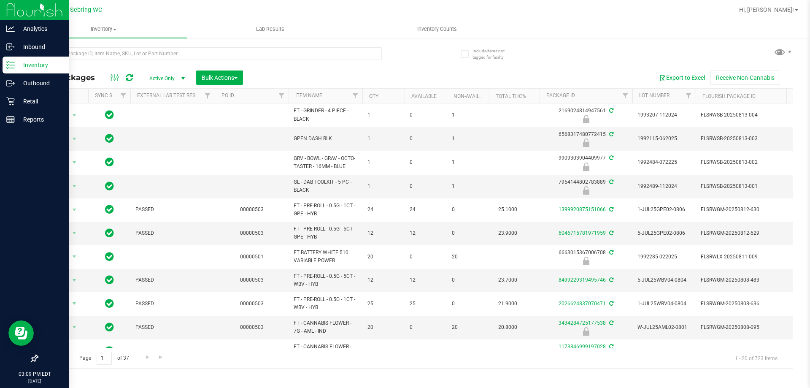 Image resolution: width=810 pixels, height=388 pixels. Describe the element at coordinates (383, 209) in the screenshot. I see `span: 24` at that location.